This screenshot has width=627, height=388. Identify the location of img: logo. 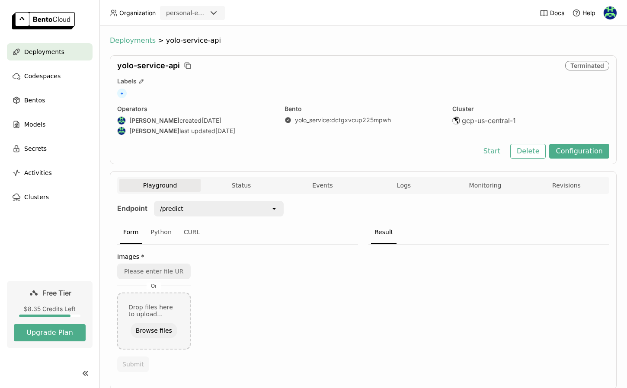
(43, 21).